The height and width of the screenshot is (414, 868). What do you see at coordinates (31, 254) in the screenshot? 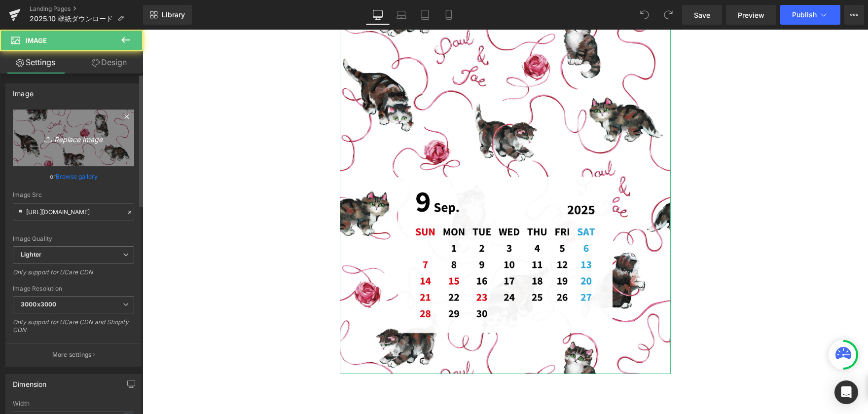
I see `b: Lighter` at bounding box center [31, 254].